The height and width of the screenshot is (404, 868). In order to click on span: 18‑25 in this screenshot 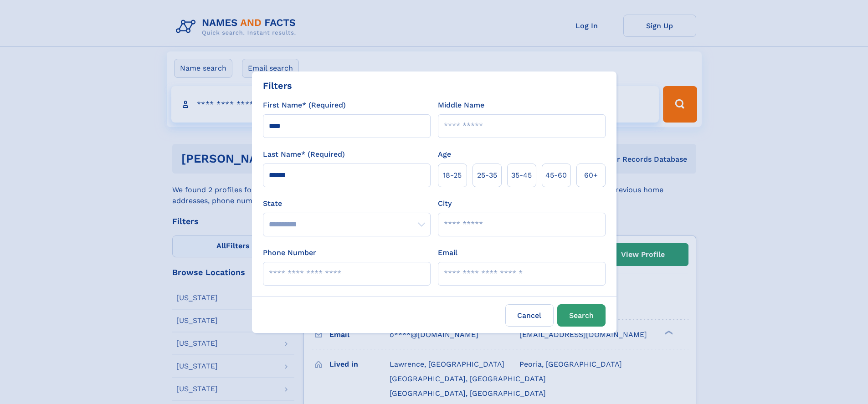, I will do `click(452, 175)`.